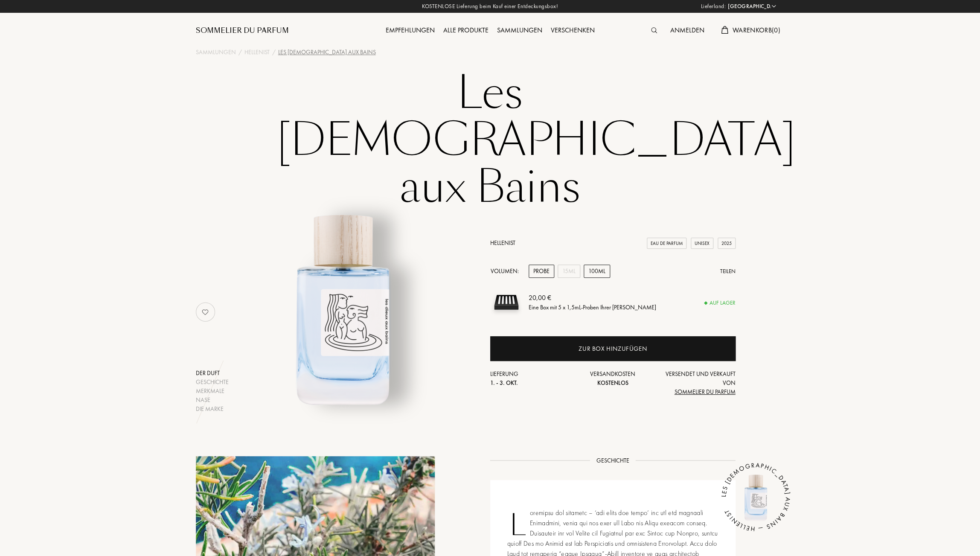  I want to click on div: Unisex, so click(702, 244).